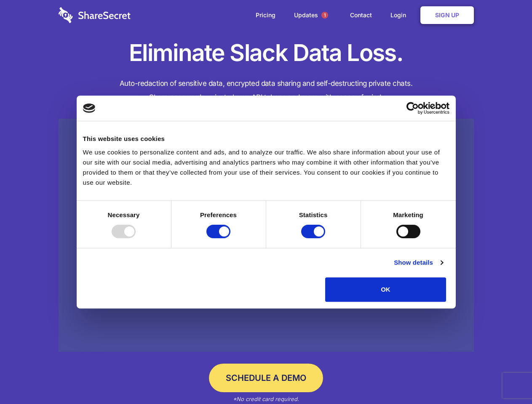 The width and height of the screenshot is (532, 404). I want to click on a: Contact, so click(361, 15).